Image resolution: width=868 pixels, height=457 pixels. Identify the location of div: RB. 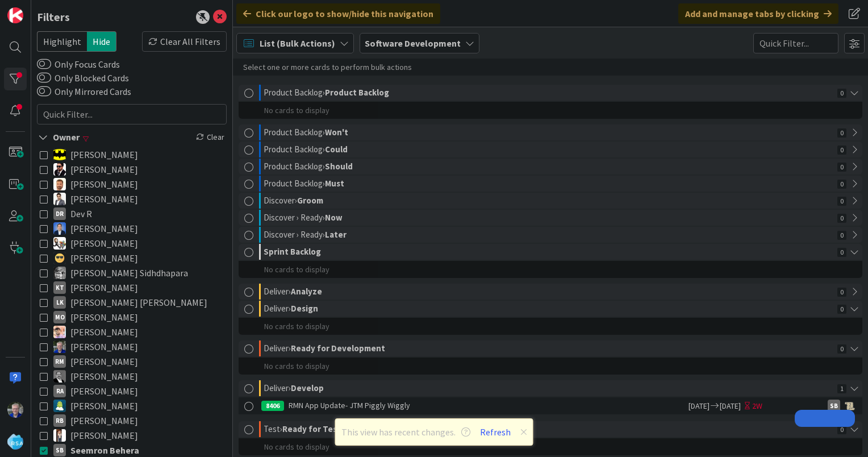
(60, 420).